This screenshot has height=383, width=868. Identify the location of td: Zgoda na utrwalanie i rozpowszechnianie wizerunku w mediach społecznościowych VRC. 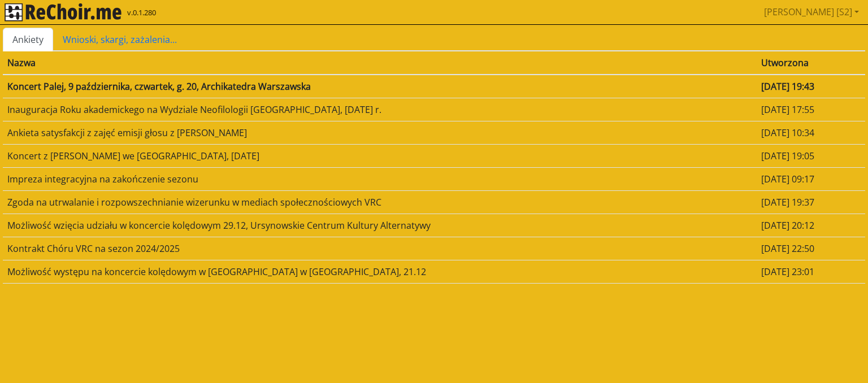
(380, 202).